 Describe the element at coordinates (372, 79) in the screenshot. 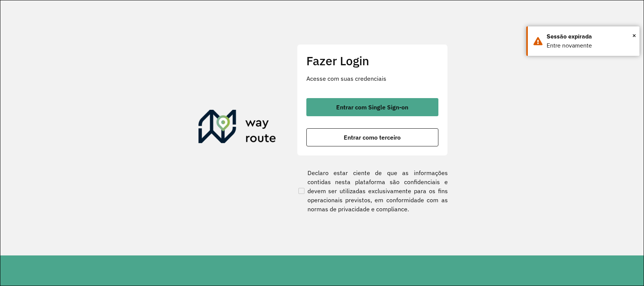

I see `p: Acesse com suas credenciais` at that location.